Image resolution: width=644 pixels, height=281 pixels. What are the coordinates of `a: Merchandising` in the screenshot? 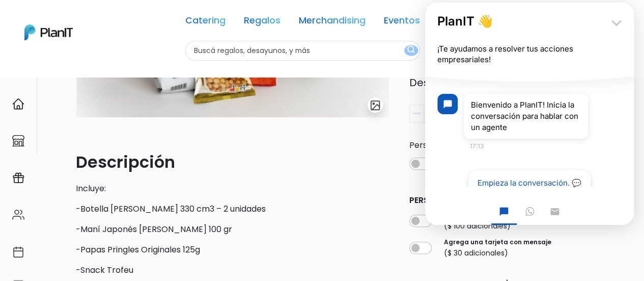 It's located at (332, 22).